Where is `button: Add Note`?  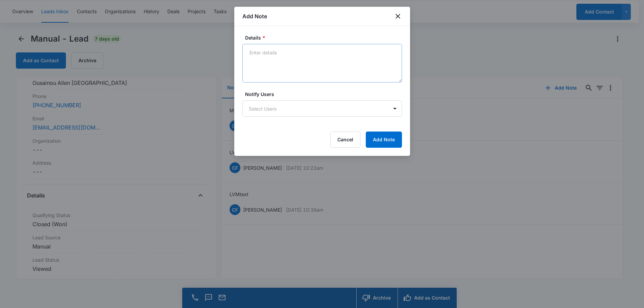
button: Add Note is located at coordinates (384, 139).